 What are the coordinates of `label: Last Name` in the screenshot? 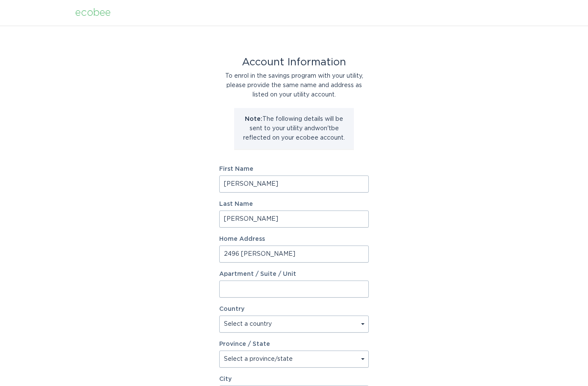 It's located at (294, 204).